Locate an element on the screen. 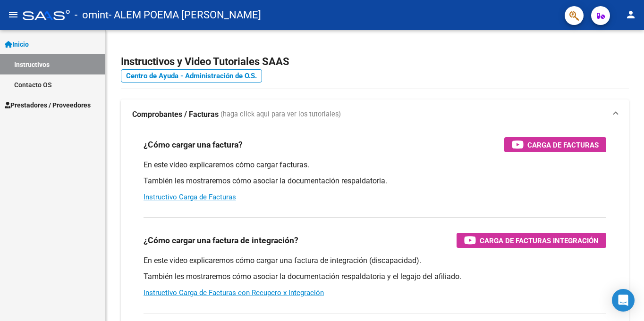 The height and width of the screenshot is (321, 644). h2: Instructivos y Video Tutoriales SAAS is located at coordinates (375, 62).